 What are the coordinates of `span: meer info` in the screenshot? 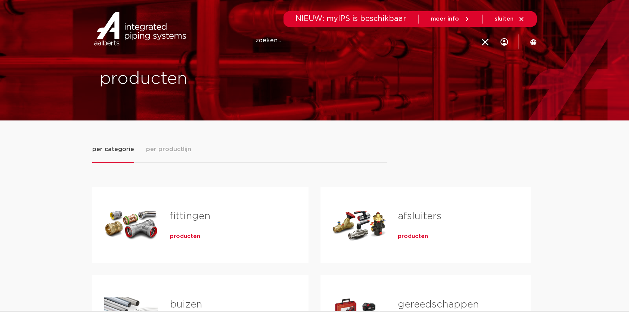 It's located at (445, 19).